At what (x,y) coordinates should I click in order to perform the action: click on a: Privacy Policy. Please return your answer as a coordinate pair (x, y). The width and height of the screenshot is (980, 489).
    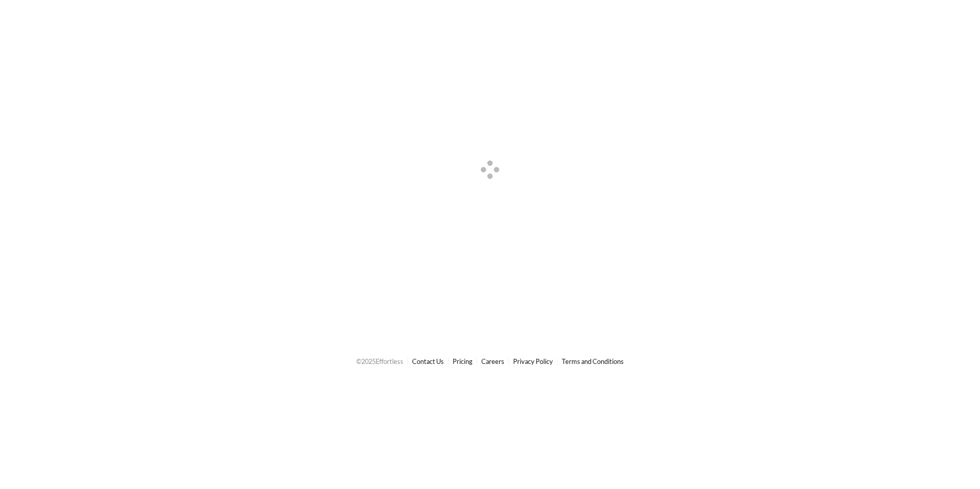
    Looking at the image, I should click on (533, 361).